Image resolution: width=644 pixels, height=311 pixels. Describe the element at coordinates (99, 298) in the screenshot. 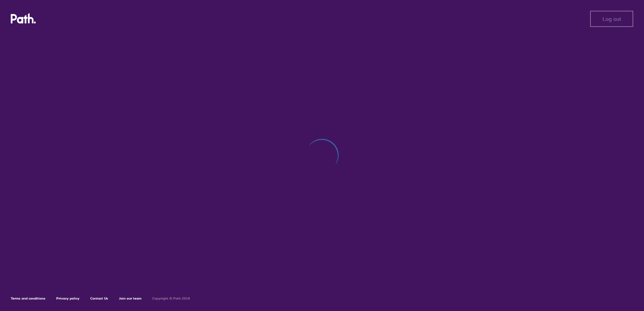

I see `a: Contact Us` at that location.